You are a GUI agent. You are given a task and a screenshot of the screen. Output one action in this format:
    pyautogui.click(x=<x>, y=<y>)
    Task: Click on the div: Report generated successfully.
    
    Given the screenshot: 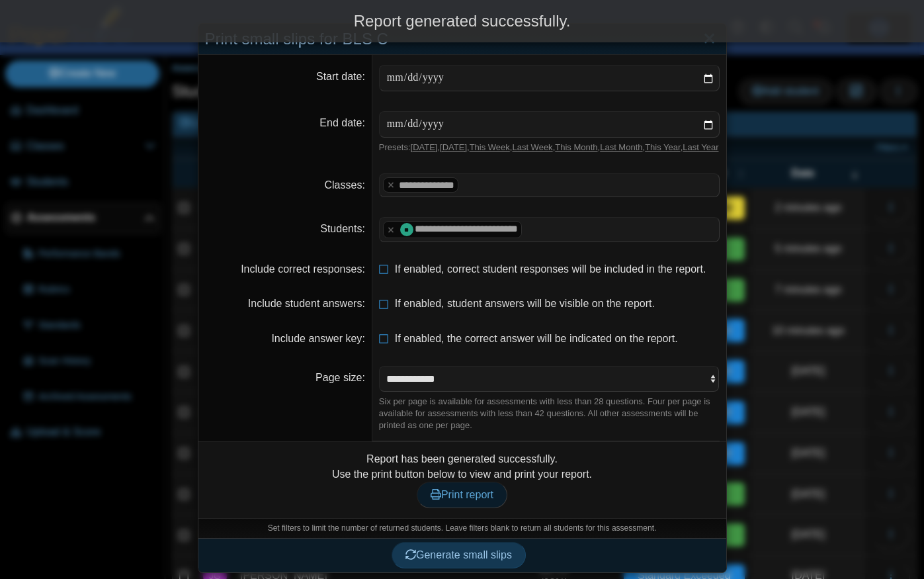 What is the action you would take?
    pyautogui.click(x=462, y=21)
    